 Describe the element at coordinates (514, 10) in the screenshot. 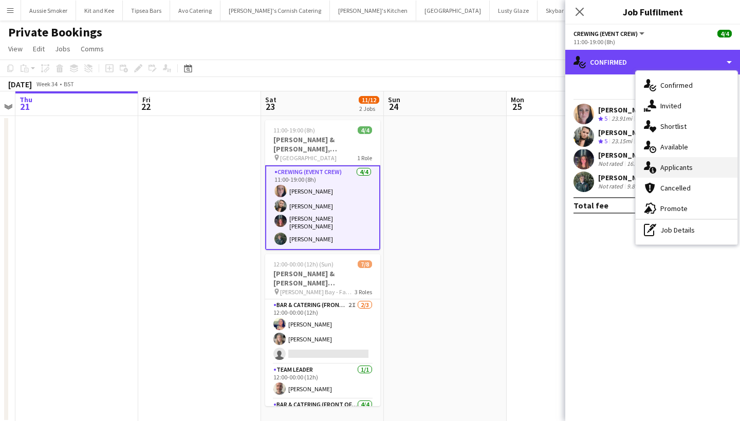

I see `button: Lusty Glaze` at that location.